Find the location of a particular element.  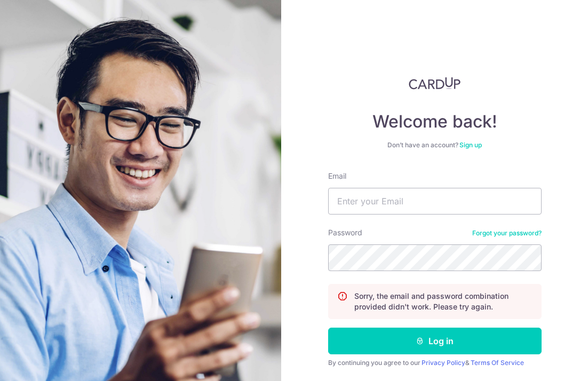

a: Sign up is located at coordinates (471, 144).